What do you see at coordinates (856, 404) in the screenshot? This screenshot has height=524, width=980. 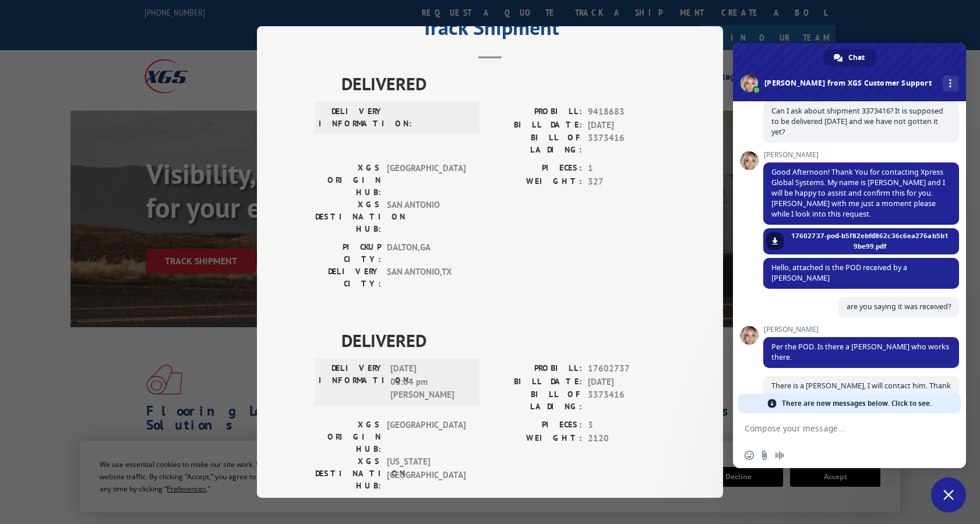 I see `span: There are new messages below. Click to see.` at bounding box center [856, 404].